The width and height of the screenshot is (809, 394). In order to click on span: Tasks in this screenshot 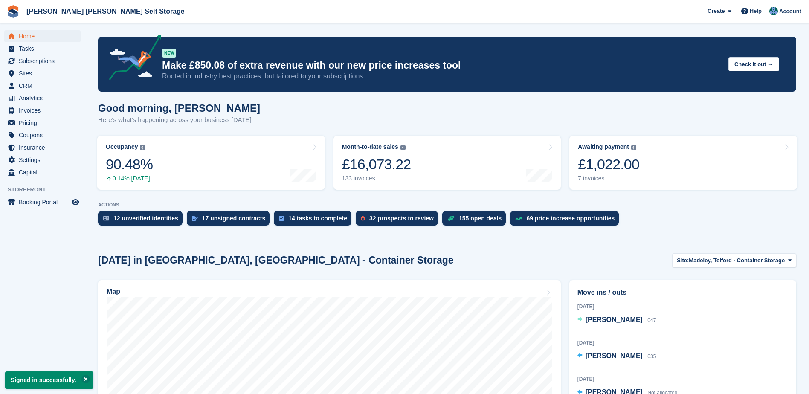, I will do `click(44, 49)`.